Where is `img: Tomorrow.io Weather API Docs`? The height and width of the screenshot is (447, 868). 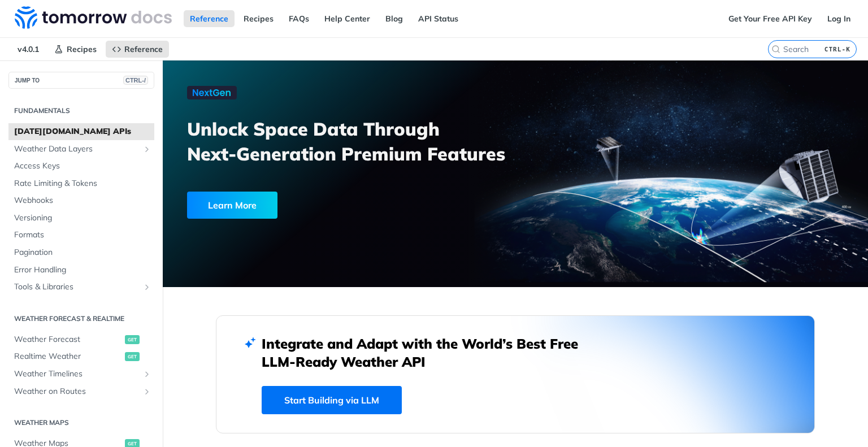
img: Tomorrow.io Weather API Docs is located at coordinates (93, 17).